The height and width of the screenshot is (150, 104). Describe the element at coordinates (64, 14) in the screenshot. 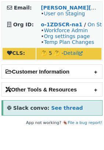

I see `a: User on Staging` at that location.